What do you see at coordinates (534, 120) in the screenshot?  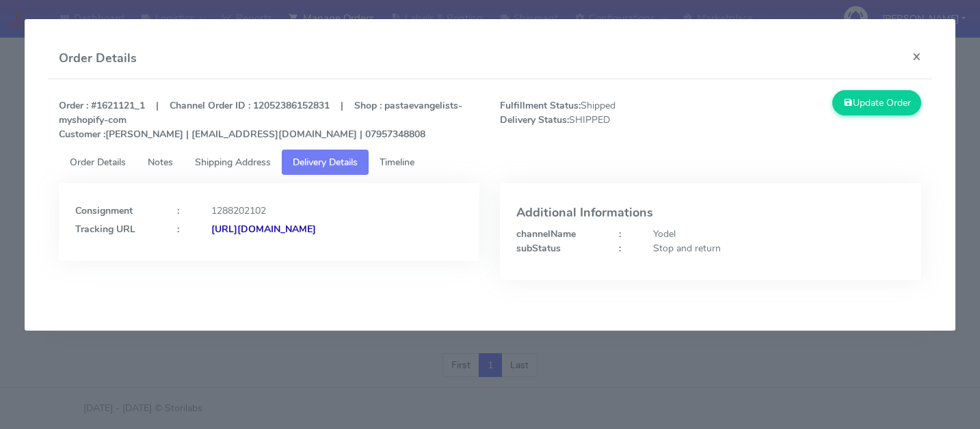 I see `strong: Delivery Status:` at bounding box center [534, 120].